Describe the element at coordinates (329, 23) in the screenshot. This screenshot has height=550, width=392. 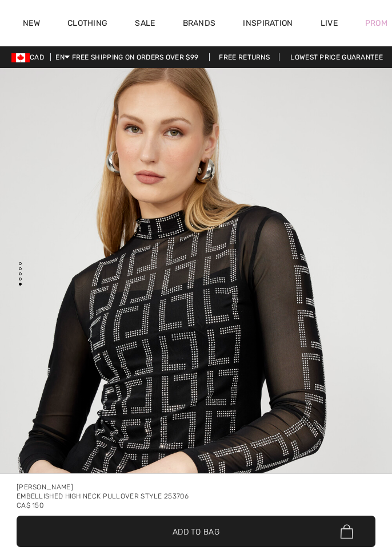
I see `a: Live` at that location.